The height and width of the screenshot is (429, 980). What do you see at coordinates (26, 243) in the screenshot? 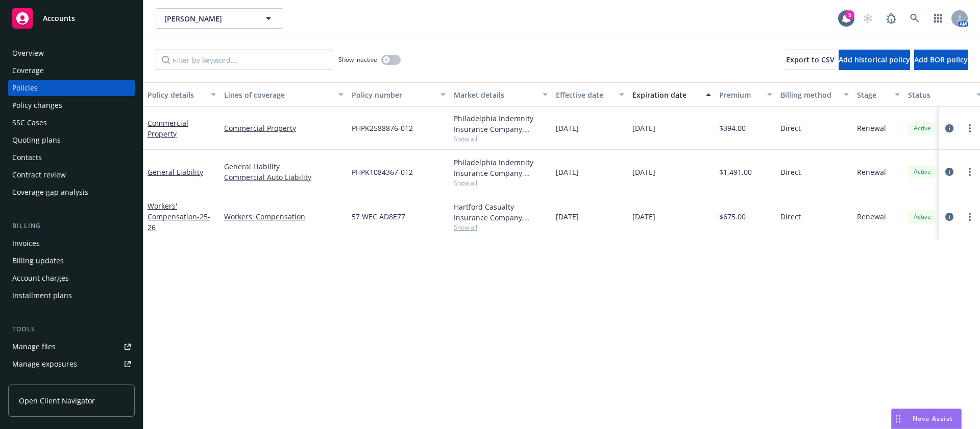
I see `div: Invoices` at bounding box center [26, 243].